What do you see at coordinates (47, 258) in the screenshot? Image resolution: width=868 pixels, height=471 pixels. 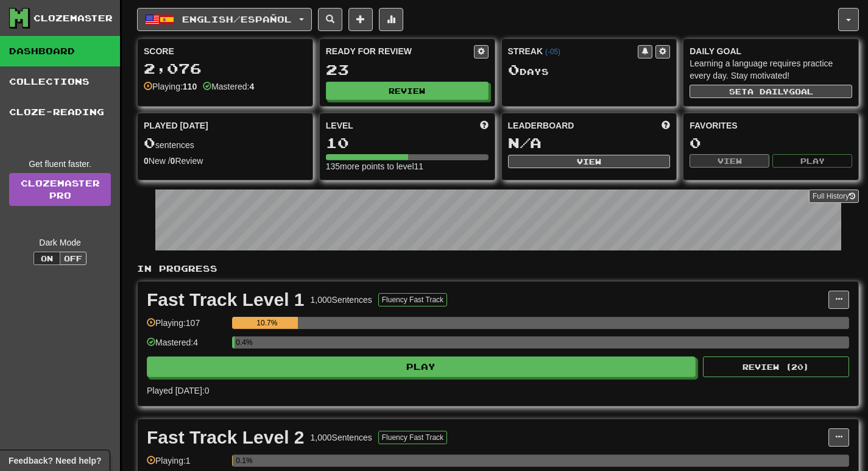 I see `button: On` at bounding box center [47, 258].